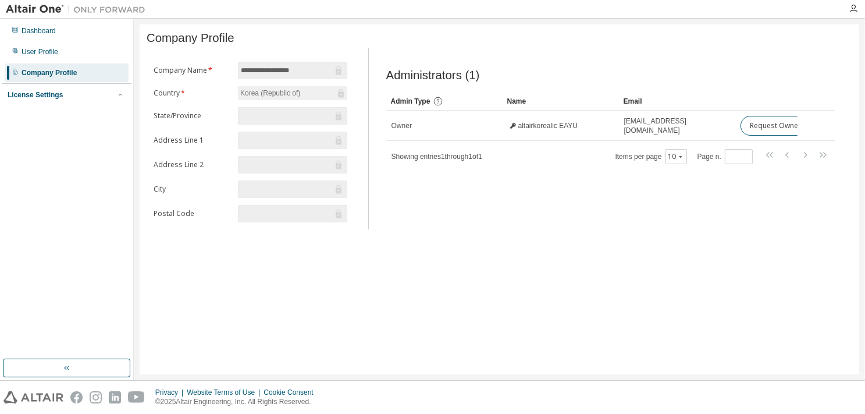  I want to click on img: altair_logo.svg, so click(33, 397).